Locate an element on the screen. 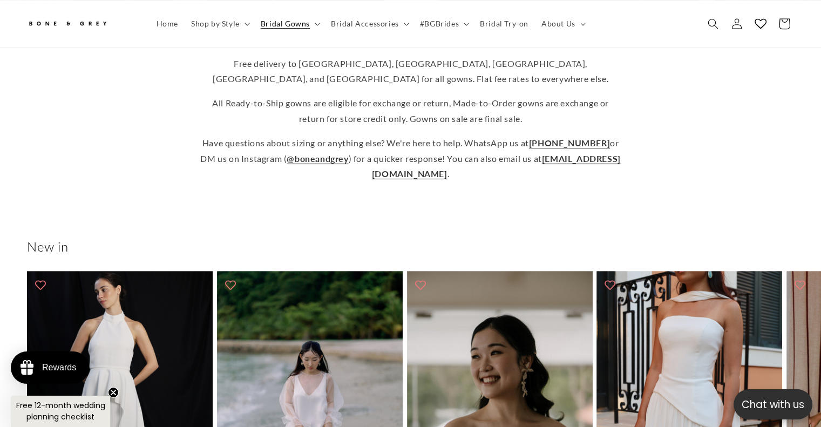  span: Bridal Accessories is located at coordinates (365, 24).